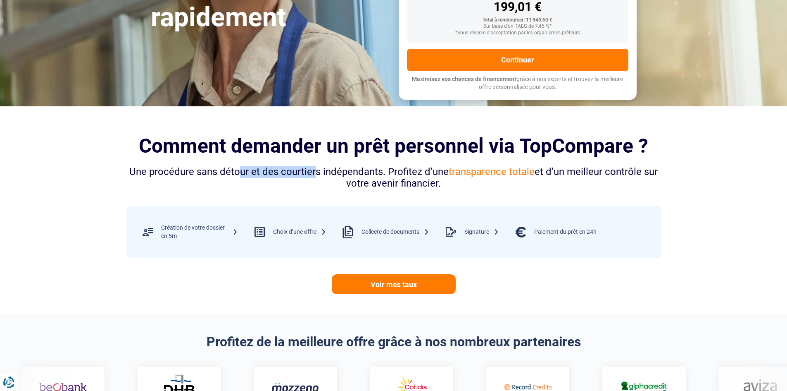  Describe the element at coordinates (518, 7) in the screenshot. I see `div: 199,01 €` at that location.